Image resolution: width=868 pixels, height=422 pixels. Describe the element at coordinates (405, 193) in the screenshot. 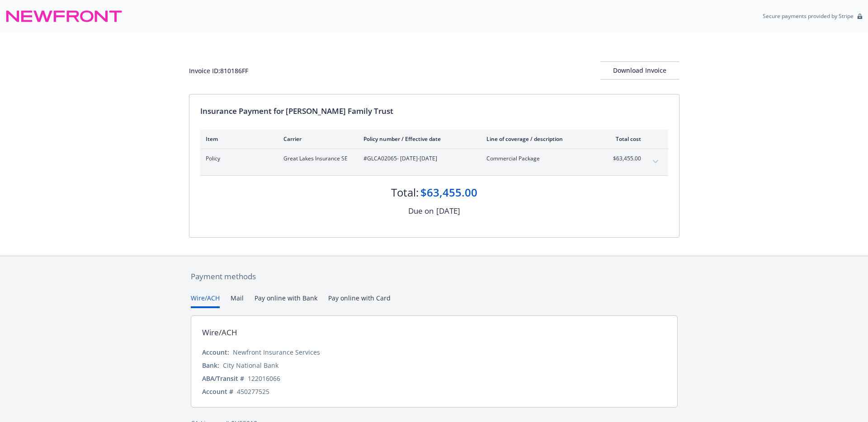

I see `div: Total:` at that location.